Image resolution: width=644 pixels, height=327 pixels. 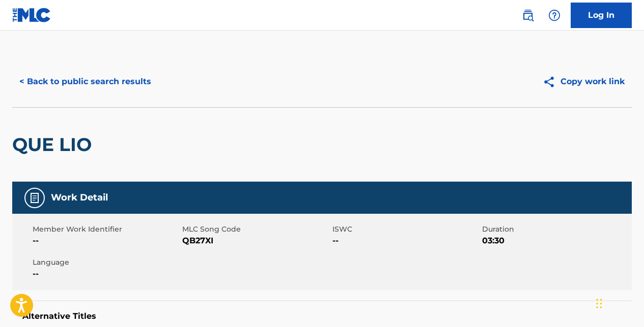 I want to click on span: ISWC, so click(x=406, y=229).